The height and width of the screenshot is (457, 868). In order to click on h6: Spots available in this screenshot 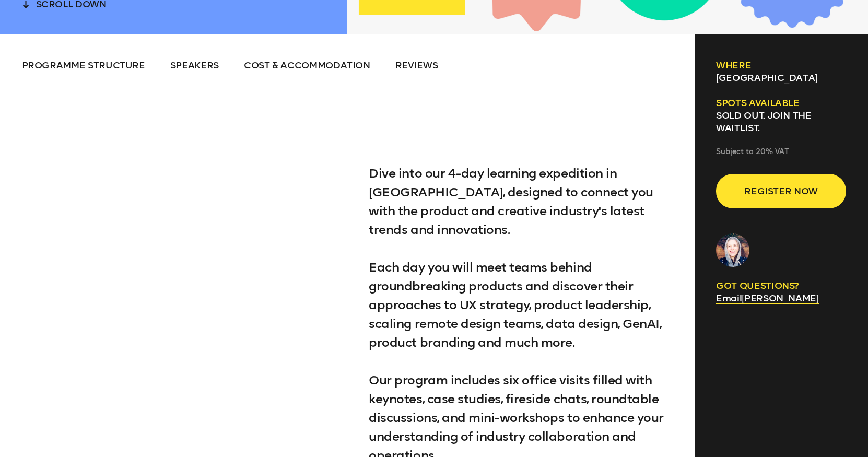, I will do `click(781, 103)`.